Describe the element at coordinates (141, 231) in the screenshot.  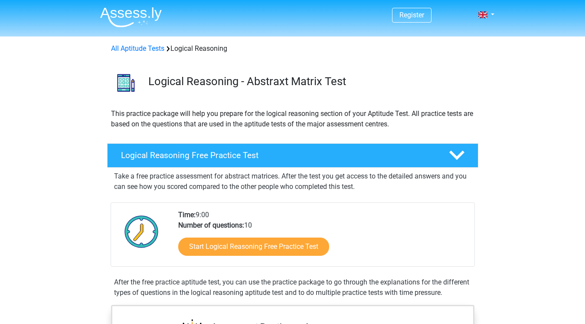
I see `img: Clock` at that location.